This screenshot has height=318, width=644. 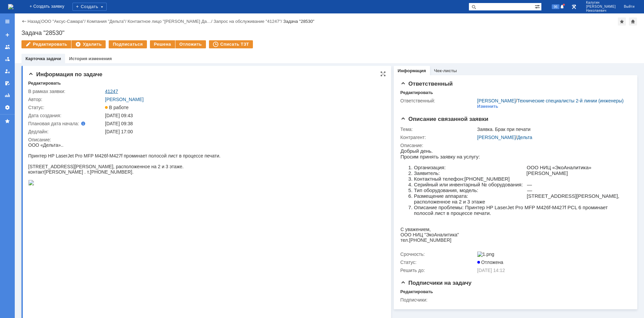 I want to click on a: Технические специалисты 2-й линии (инженеры), so click(x=571, y=101).